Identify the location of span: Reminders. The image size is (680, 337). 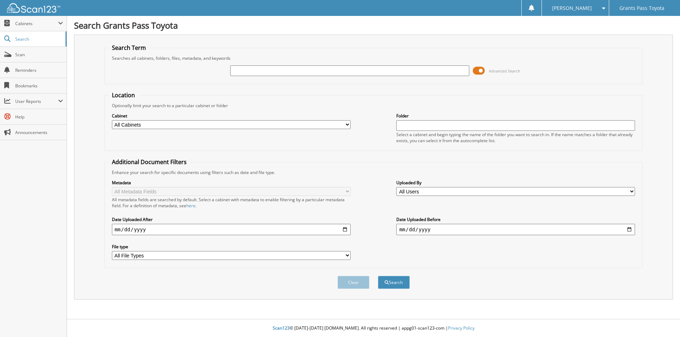
(39, 70).